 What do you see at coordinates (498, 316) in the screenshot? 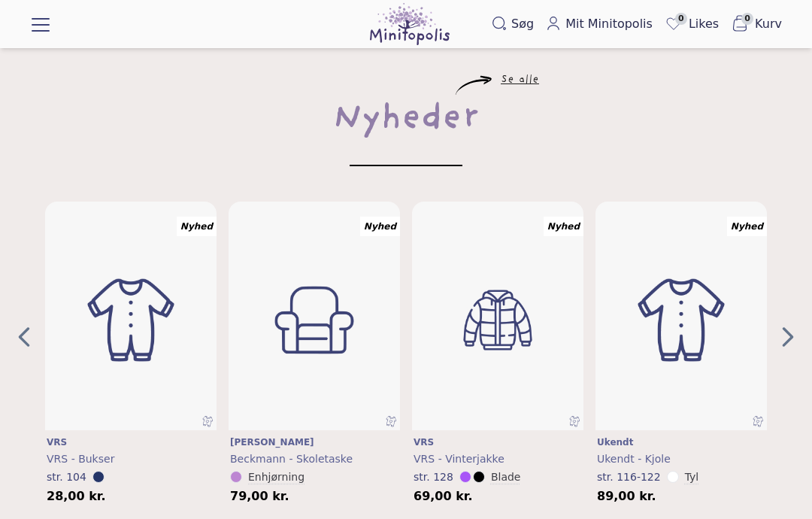
I see `a: minitopolis-no-image-warm-clothing-placeholderminitopolis-no-image-warm-clothing-placeholderNyhed` at bounding box center [498, 316].